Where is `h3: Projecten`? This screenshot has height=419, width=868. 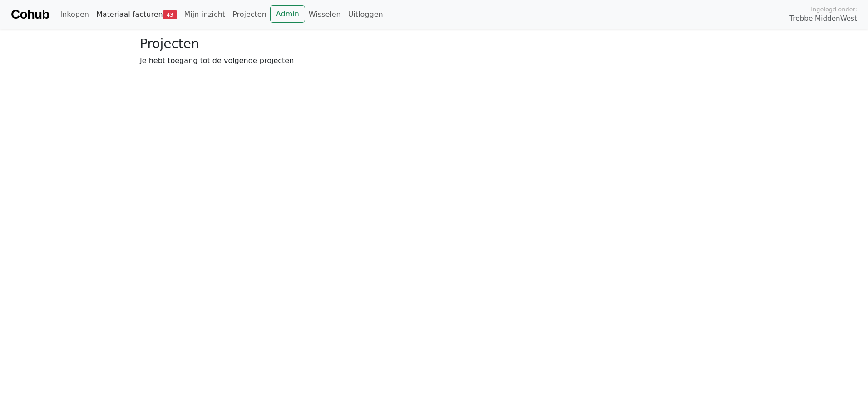 h3: Projecten is located at coordinates (434, 44).